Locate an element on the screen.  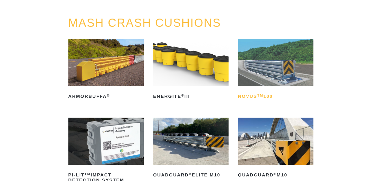
a: QuadGuard®M10 is located at coordinates (276, 148).